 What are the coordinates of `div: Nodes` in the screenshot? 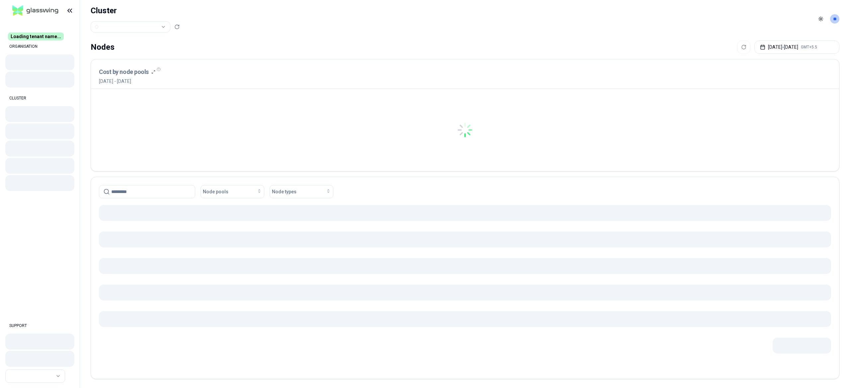 It's located at (103, 47).